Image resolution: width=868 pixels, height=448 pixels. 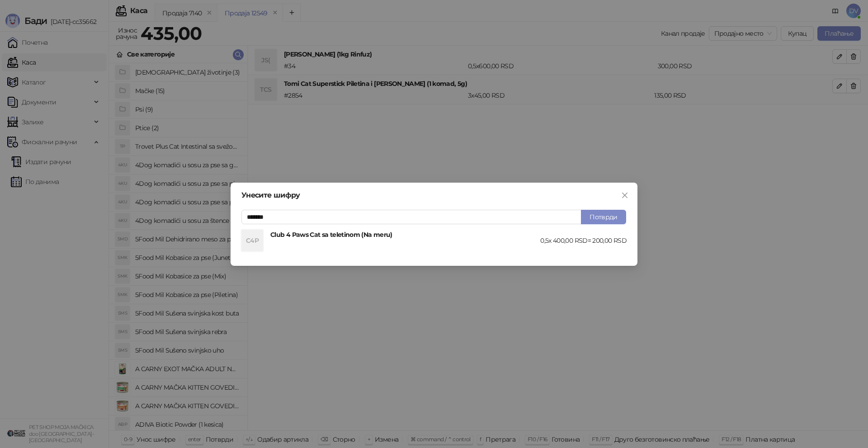 What do you see at coordinates (625, 195) in the screenshot?
I see `span: Close` at bounding box center [625, 195].